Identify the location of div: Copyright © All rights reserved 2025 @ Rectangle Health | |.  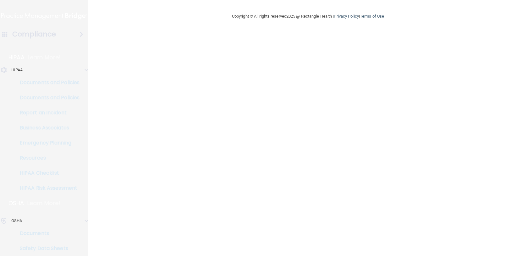
(308, 16).